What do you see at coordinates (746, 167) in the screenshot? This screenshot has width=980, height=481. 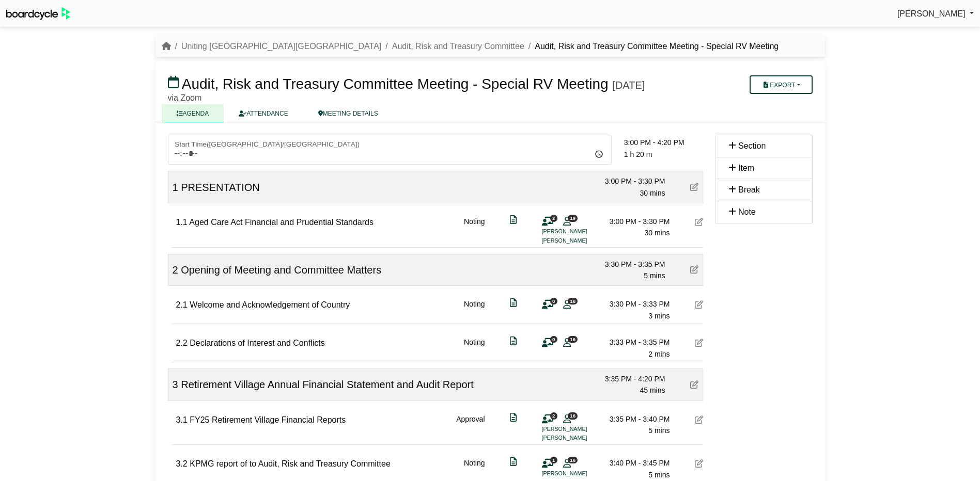 I see `span: Item` at bounding box center [746, 167].